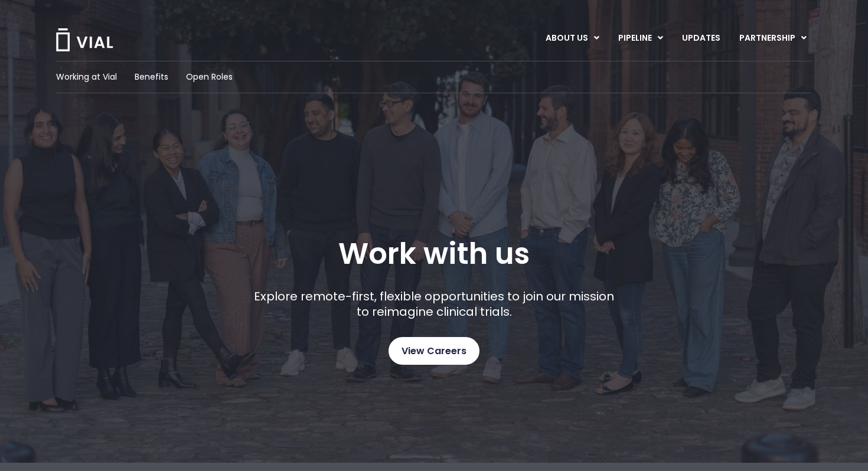 This screenshot has width=868, height=471. I want to click on p: Explore remote-first, flexible opportunities to join our mission to reimagine clinical trials., so click(434, 304).